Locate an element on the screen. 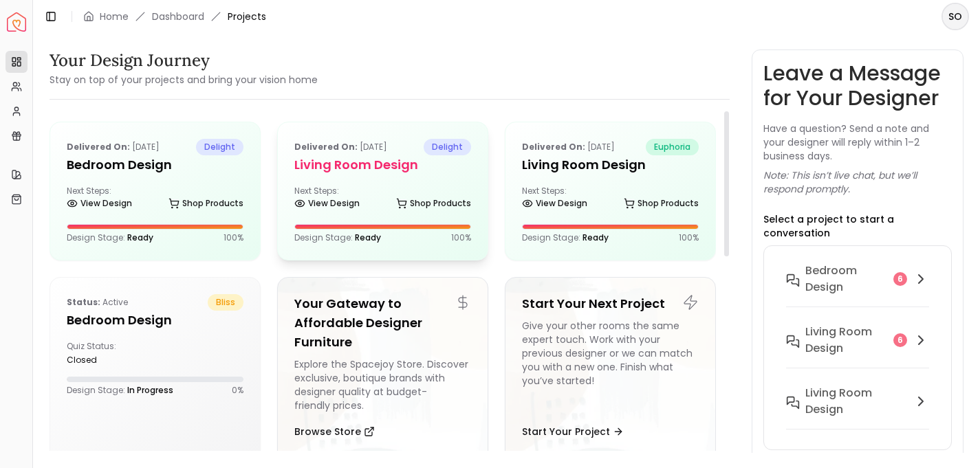  h5: Living Room Design is located at coordinates (610, 165).